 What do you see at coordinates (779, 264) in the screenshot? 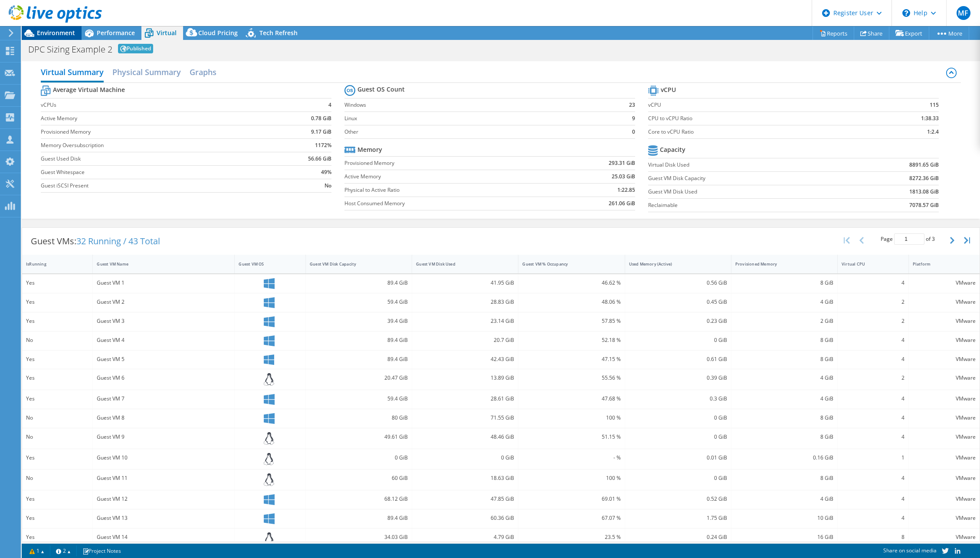
I see `div: Provisioned Memory` at bounding box center [779, 264].